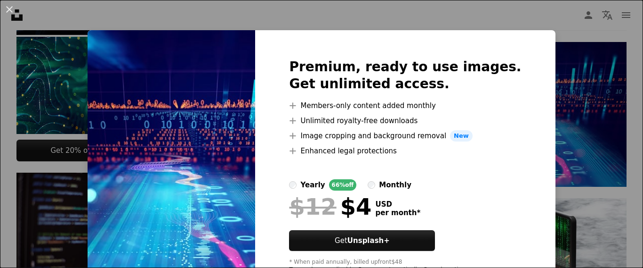  Describe the element at coordinates (405, 151) in the screenshot. I see `li: Enhanced legal protections` at that location.